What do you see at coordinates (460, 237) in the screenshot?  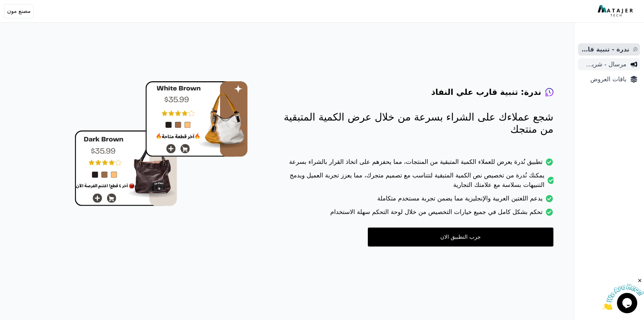 I see `a: جرب التطبيق الان` at bounding box center [460, 237].